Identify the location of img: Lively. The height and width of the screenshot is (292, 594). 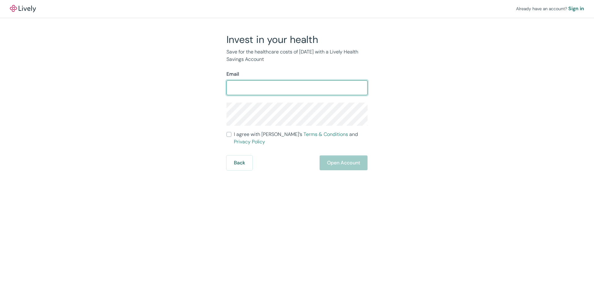
(23, 9).